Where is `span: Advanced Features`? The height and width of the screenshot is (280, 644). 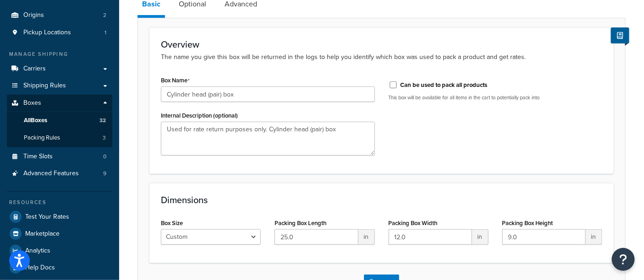
span: Advanced Features is located at coordinates (51, 173).